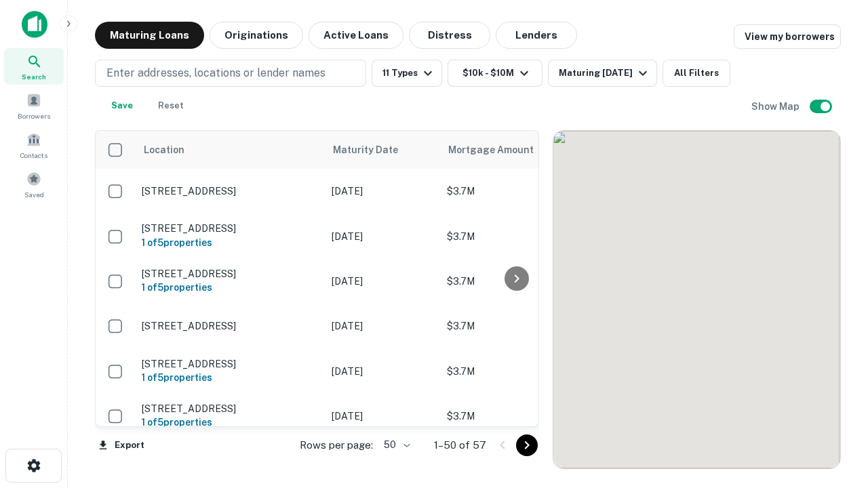 This screenshot has width=868, height=488. Describe the element at coordinates (356, 35) in the screenshot. I see `button: Active Loans` at that location.